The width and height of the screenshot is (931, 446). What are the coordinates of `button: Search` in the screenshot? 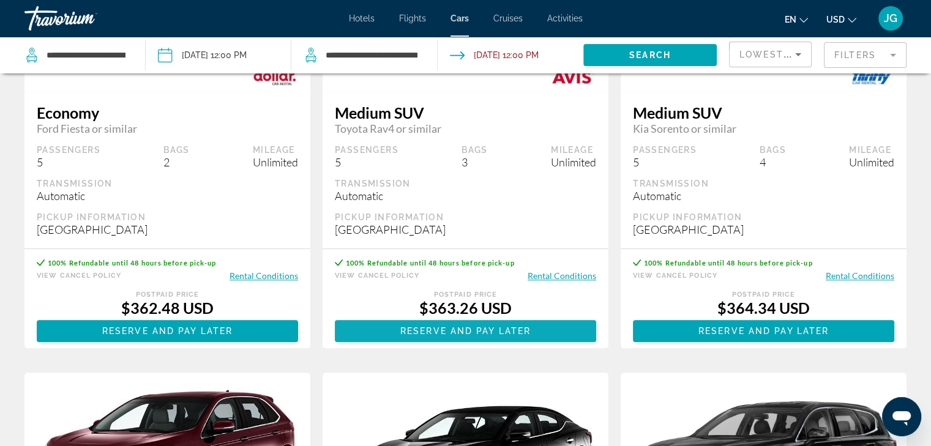 It's located at (650, 55).